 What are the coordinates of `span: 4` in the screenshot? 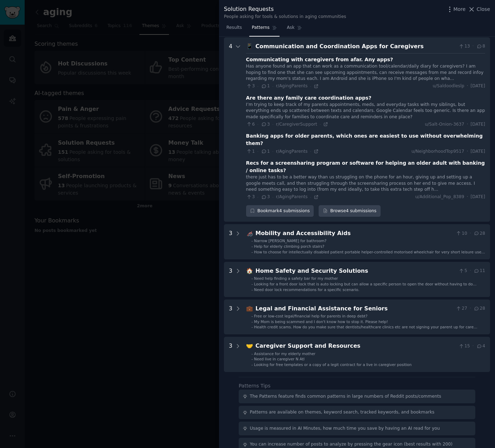 It's located at (481, 346).